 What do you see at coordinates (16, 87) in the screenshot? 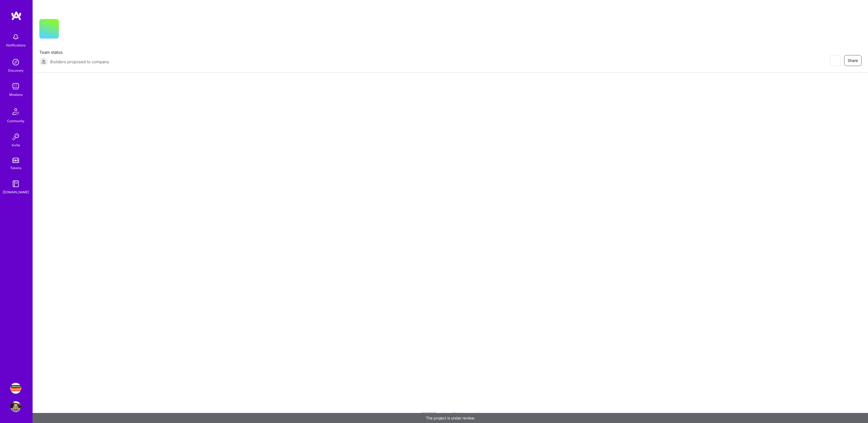
I see `img: teamwork` at bounding box center [16, 87].